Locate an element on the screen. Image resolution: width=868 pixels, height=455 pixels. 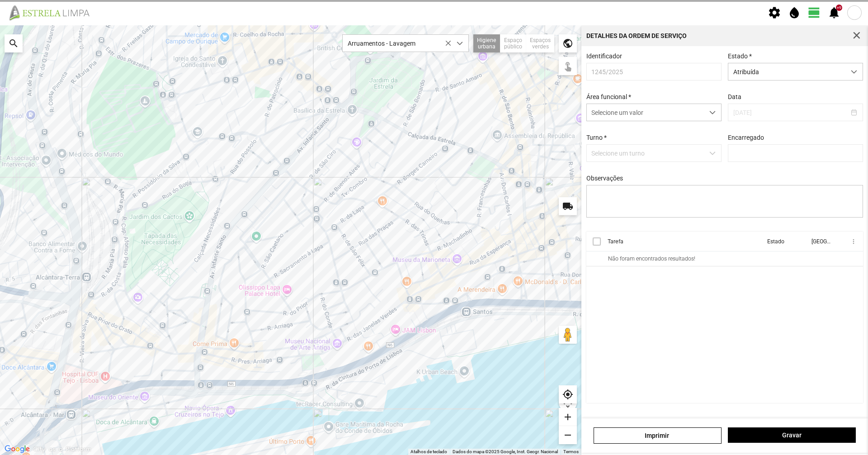
div: add is located at coordinates (567, 417).